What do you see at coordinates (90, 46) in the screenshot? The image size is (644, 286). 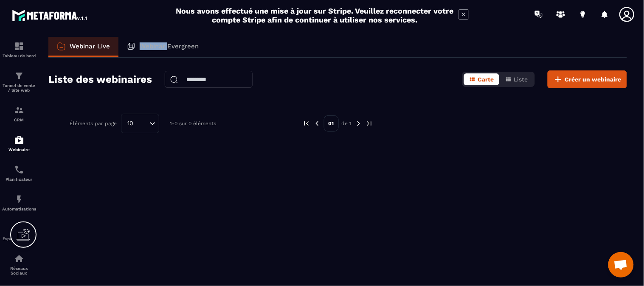 I see `p: Webinar Live` at bounding box center [90, 46].